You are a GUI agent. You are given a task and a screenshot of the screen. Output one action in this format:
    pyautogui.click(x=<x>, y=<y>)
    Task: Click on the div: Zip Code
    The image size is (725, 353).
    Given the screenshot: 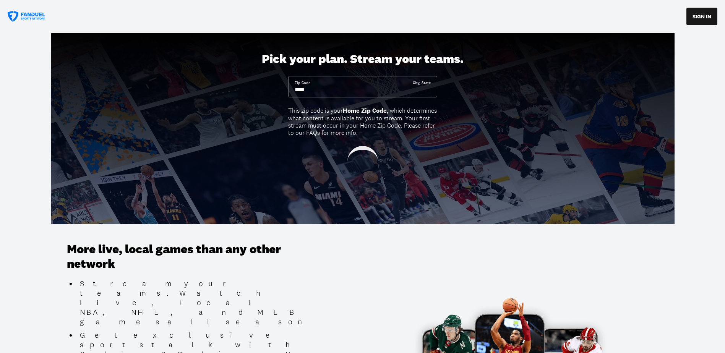 What is the action you would take?
    pyautogui.click(x=302, y=83)
    